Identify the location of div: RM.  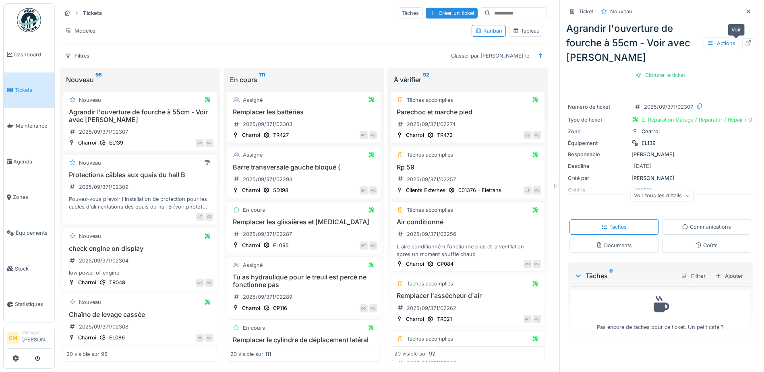
(200, 143).